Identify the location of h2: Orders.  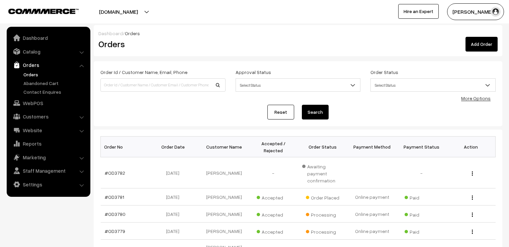
(161, 44).